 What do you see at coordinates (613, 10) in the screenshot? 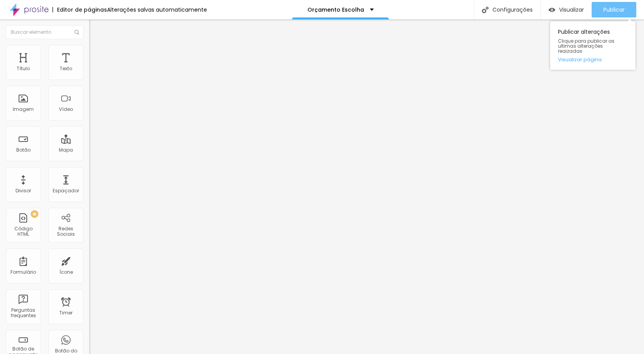
I see `button: Publicar` at bounding box center [613, 10].